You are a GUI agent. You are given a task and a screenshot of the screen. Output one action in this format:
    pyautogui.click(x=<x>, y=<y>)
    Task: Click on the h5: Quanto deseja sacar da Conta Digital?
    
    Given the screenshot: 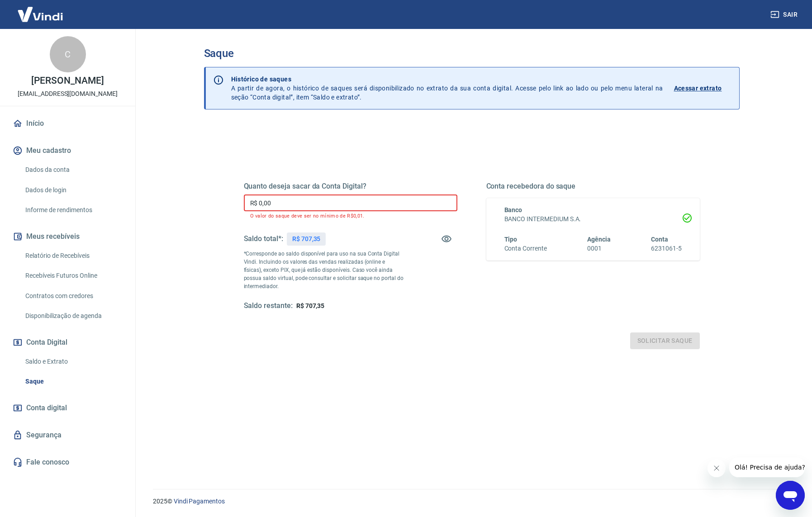 What is the action you would take?
    pyautogui.click(x=350, y=186)
    